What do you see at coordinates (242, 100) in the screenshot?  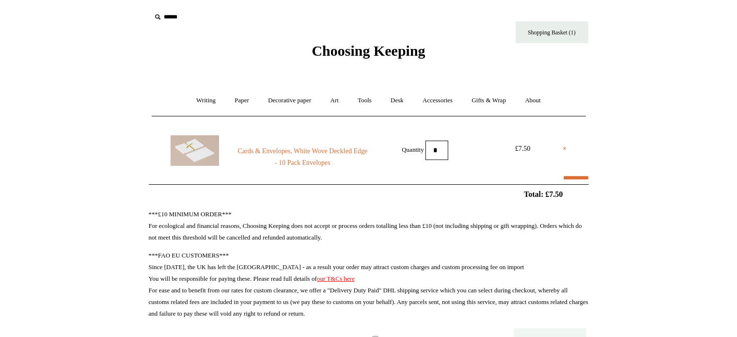 I see `a: Paper` at bounding box center [242, 100].